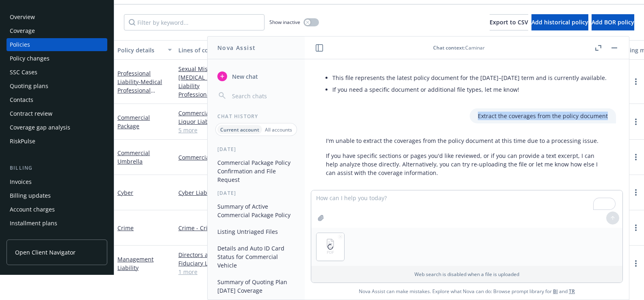  I want to click on a: Coverage gap analysis, so click(57, 127).